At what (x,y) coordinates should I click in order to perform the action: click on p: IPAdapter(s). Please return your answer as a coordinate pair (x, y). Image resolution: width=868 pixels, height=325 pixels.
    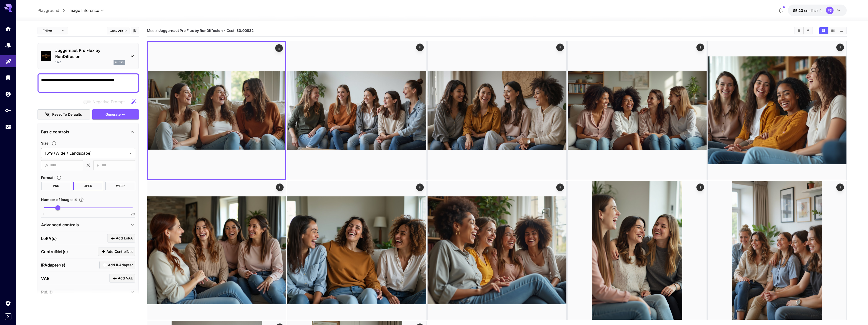
    Looking at the image, I should click on (53, 265).